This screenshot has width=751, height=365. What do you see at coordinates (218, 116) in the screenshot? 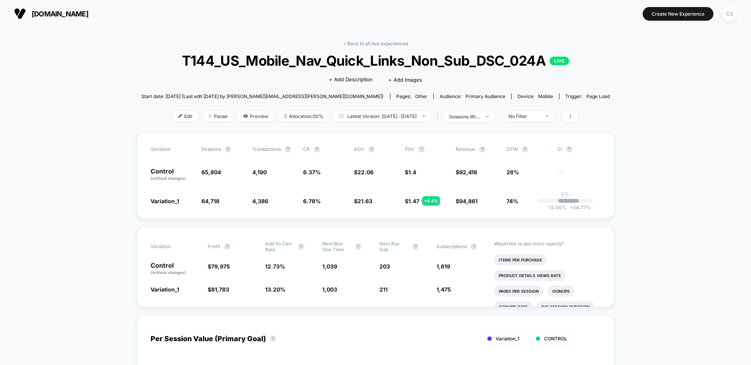
I see `span: Pause` at bounding box center [218, 116].